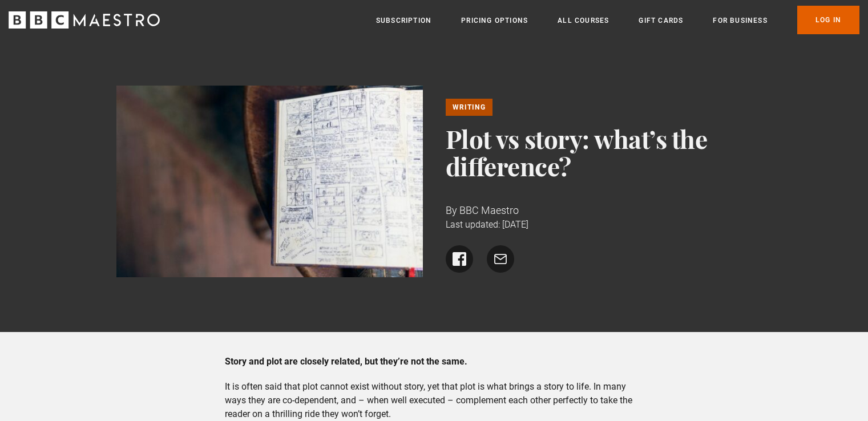 The width and height of the screenshot is (868, 421). Describe the element at coordinates (269, 181) in the screenshot. I see `img: A picture of a writer's diary` at that location.